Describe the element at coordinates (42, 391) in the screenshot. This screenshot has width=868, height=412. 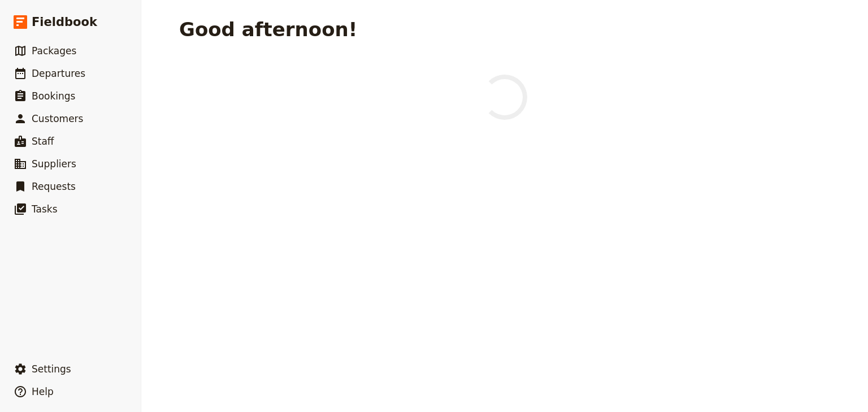
I see `span: Help` at that location.